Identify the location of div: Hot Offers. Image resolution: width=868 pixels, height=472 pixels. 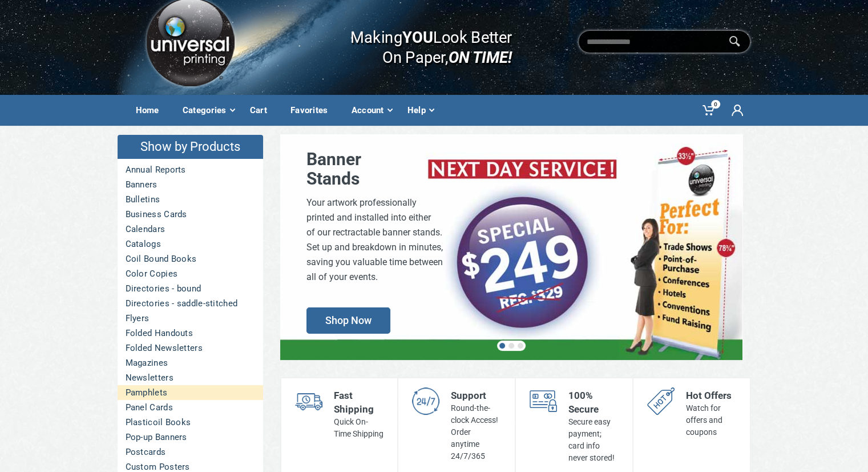
(711, 395).